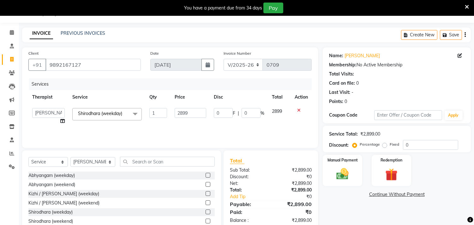 The height and width of the screenshot is (225, 474). What do you see at coordinates (344, 134) in the screenshot?
I see `div: Service Total:` at bounding box center [344, 134].